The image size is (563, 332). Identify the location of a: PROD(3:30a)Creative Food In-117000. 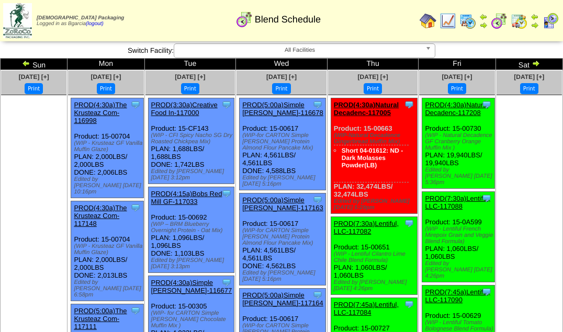
(184, 109).